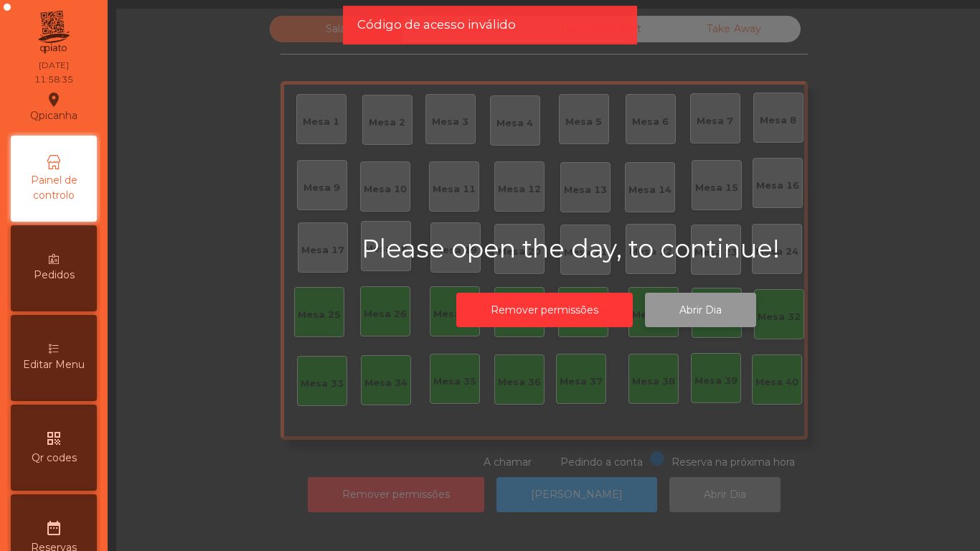  What do you see at coordinates (53, 458) in the screenshot?
I see `span: Qr codes` at bounding box center [53, 458].